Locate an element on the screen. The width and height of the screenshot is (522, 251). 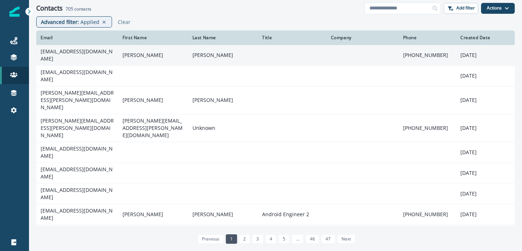
p: Advanced filter : is located at coordinates (60, 22).